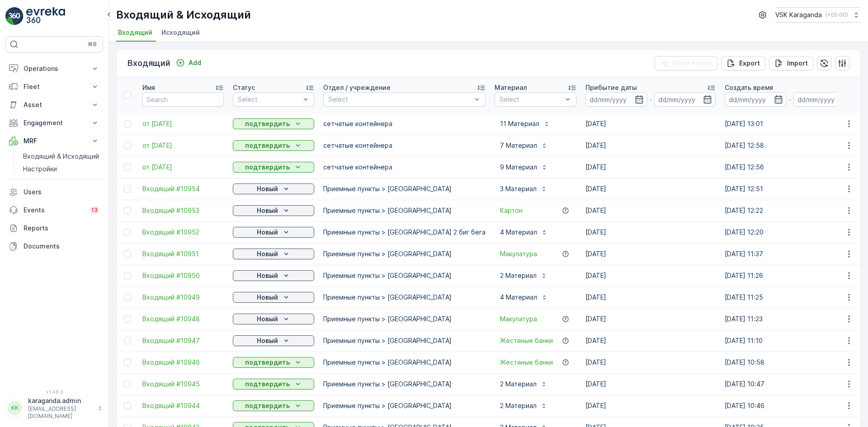 The width and height of the screenshot is (868, 427). Describe the element at coordinates (743, 63) in the screenshot. I see `button: Export` at that location.